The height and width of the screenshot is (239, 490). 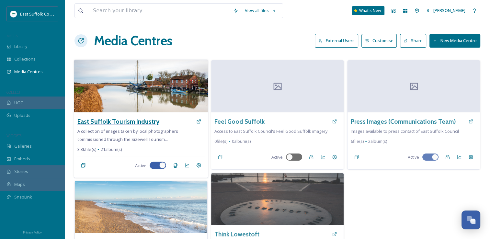 I want to click on span: Galleries, so click(x=23, y=146).